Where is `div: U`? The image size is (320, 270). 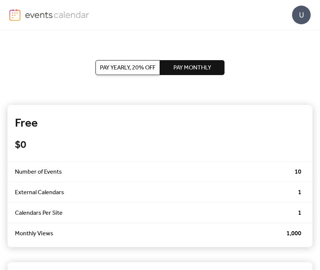
div: U is located at coordinates (301, 15).